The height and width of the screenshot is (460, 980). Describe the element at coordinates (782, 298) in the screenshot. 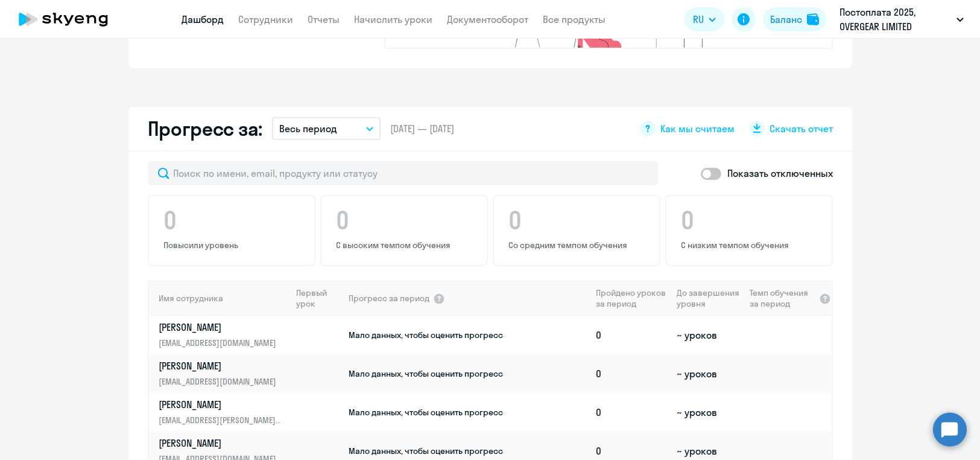

I see `span: Темп обучения за период` at that location.